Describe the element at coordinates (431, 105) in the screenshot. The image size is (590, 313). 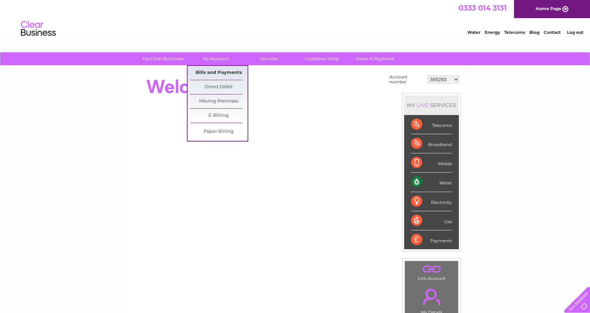
I see `div: MY SERVICES` at that location.